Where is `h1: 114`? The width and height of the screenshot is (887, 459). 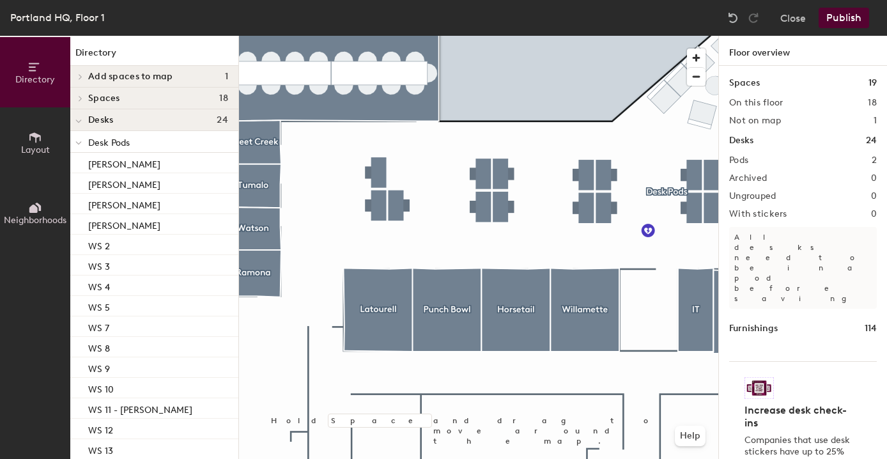
h1: 114 is located at coordinates (870, 328).